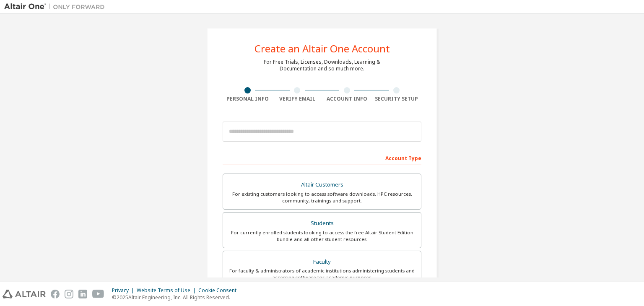 The image size is (644, 306). I want to click on div: Verify Email, so click(297, 99).